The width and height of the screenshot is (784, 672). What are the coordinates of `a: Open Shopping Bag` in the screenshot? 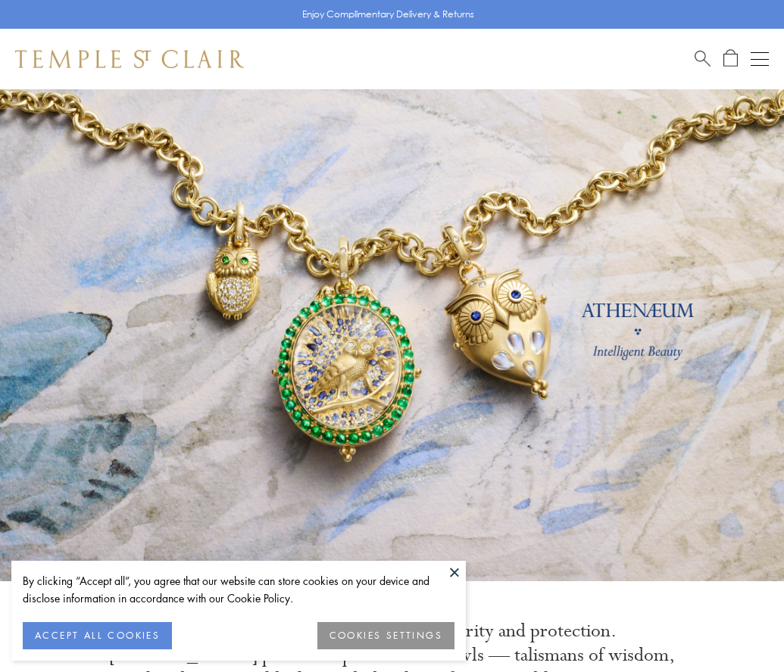 It's located at (730, 58).